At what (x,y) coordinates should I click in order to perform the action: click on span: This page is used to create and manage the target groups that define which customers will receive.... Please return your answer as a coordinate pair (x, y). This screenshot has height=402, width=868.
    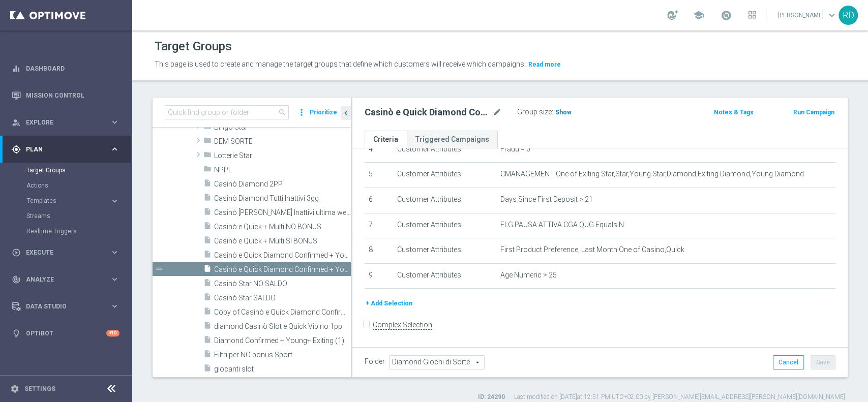
    Looking at the image, I should click on (340, 64).